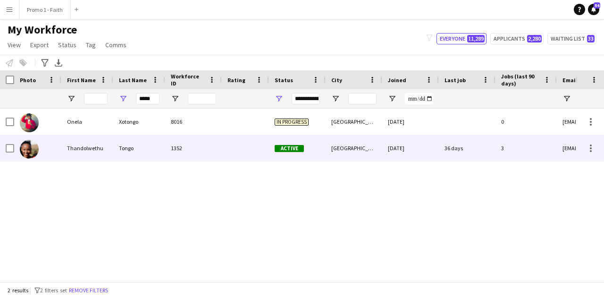 The image size is (604, 298). What do you see at coordinates (520, 80) in the screenshot?
I see `span: Jobs (last 90 days)` at bounding box center [520, 80].